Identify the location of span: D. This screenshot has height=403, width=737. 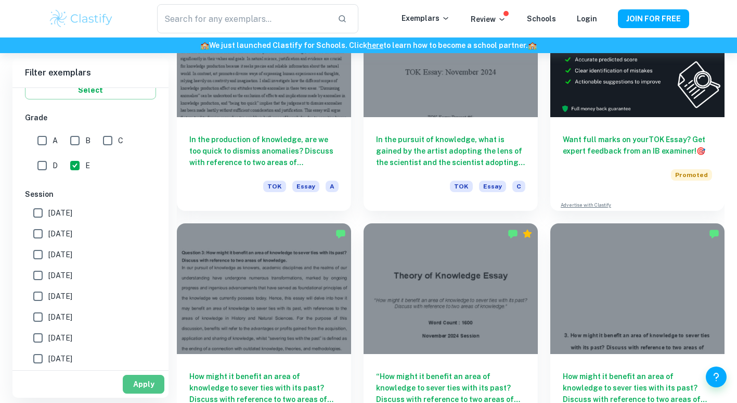
(55, 165).